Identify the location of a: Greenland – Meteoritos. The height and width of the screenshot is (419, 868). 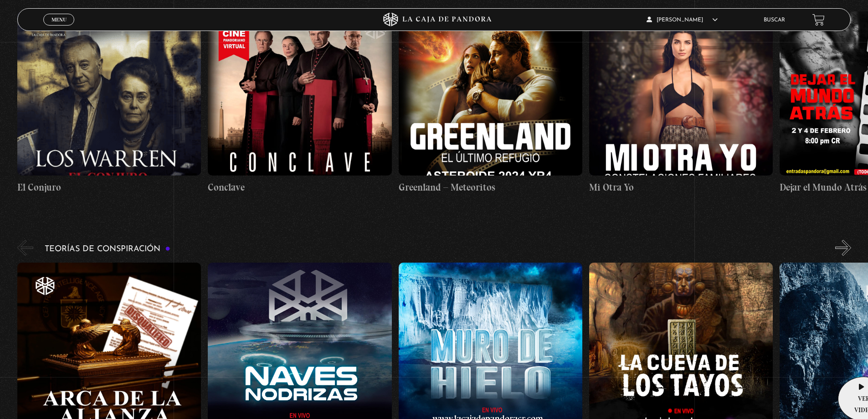
(490, 103).